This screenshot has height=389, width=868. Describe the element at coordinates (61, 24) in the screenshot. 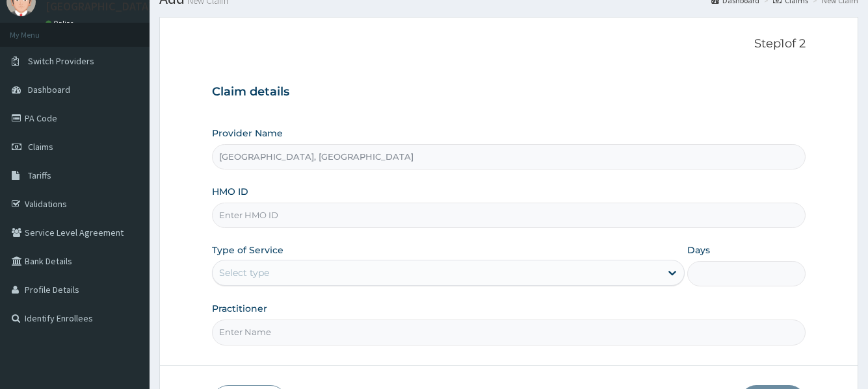

I see `a: Online` at that location.